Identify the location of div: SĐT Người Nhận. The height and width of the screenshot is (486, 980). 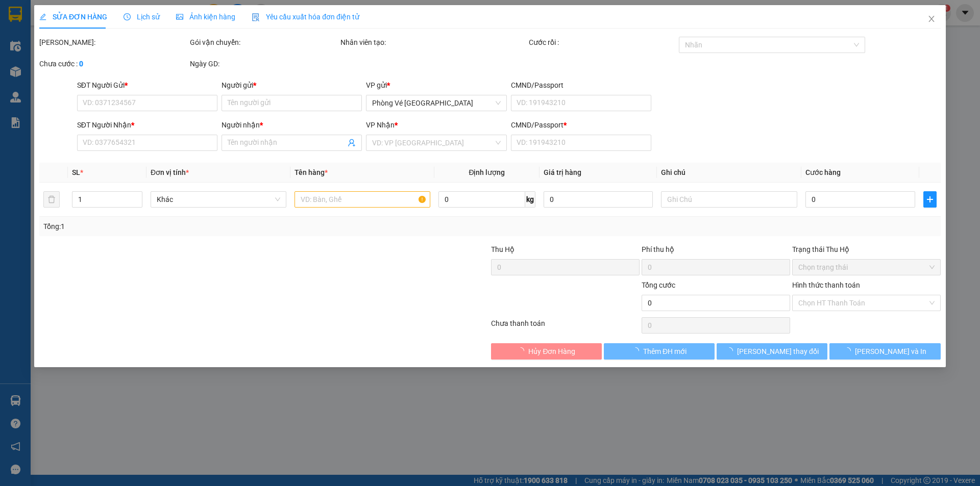
(147, 125).